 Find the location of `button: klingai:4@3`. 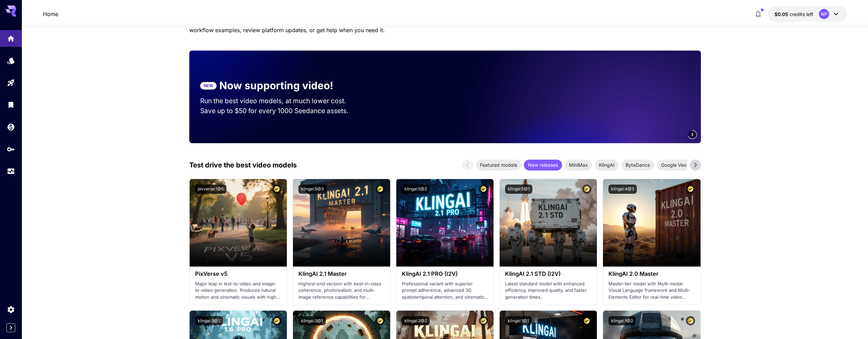

button: klingai:4@3 is located at coordinates (622, 189).